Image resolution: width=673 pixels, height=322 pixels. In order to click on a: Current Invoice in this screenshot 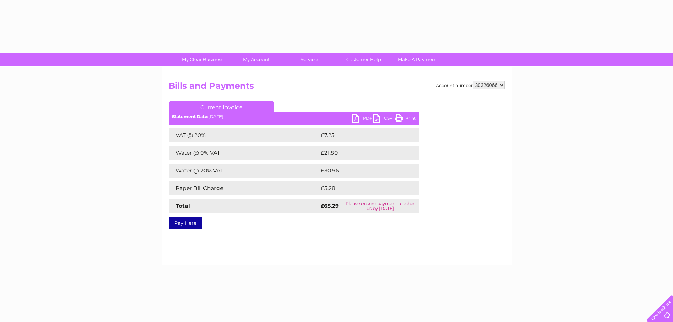, I will do `click(222, 106)`.